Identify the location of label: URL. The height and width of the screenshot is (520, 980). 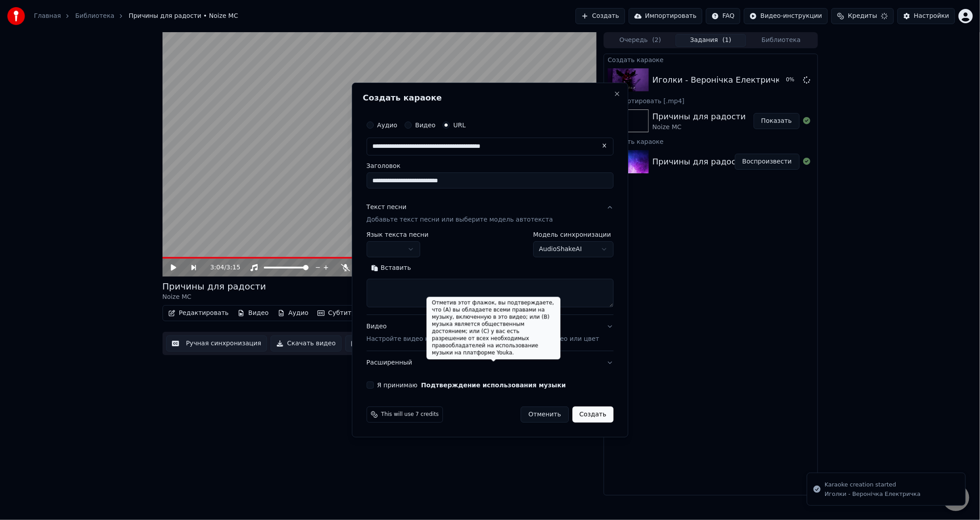
(460, 125).